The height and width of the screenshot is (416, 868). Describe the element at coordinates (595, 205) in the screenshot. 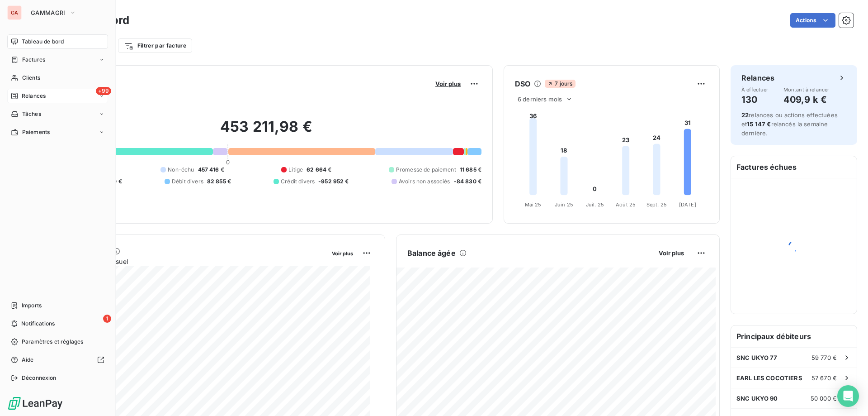

I see `tspan: Juil. 25` at that location.